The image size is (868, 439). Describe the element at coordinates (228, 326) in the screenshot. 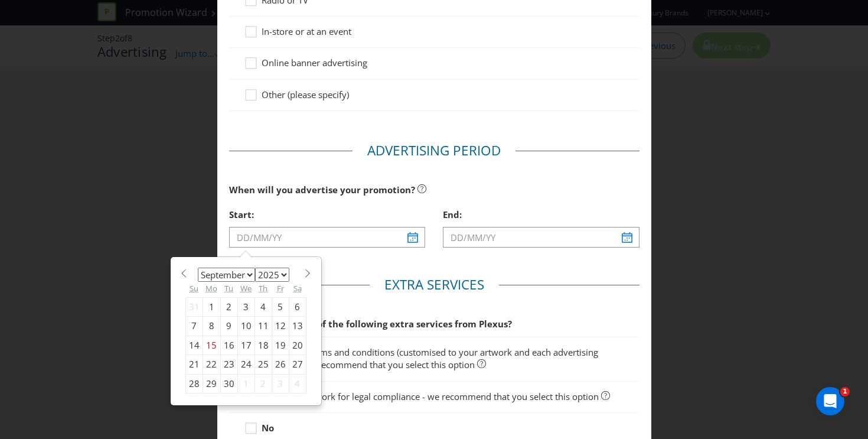

I see `div: 9` at that location.